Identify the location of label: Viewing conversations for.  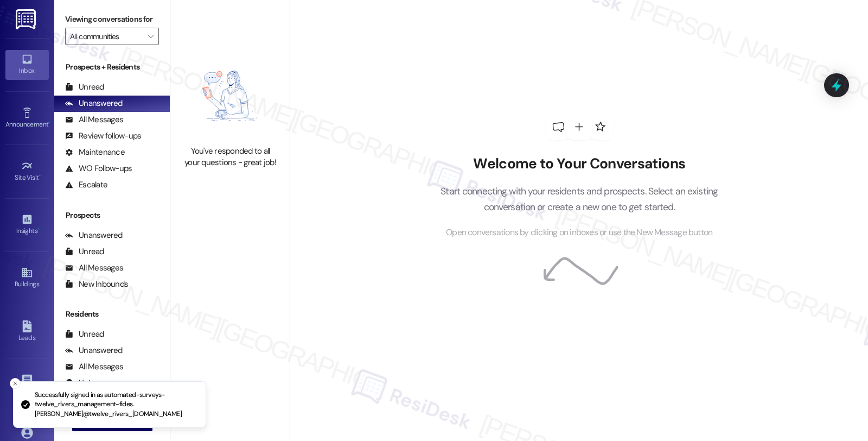
(112, 19).